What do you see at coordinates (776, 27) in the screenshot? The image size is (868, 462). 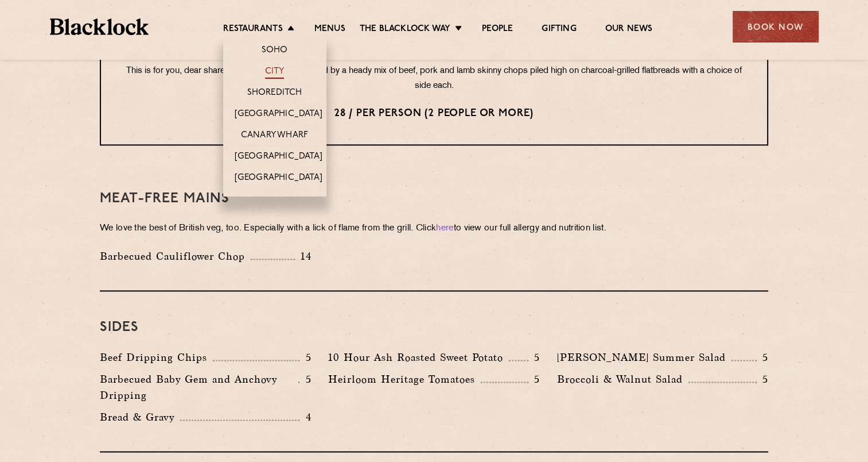 I see `div: Book Now` at bounding box center [776, 27].